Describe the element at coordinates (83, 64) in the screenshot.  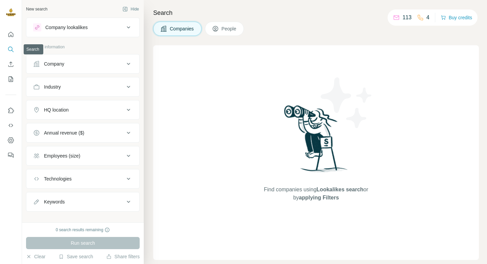
I see `button: Company` at that location.